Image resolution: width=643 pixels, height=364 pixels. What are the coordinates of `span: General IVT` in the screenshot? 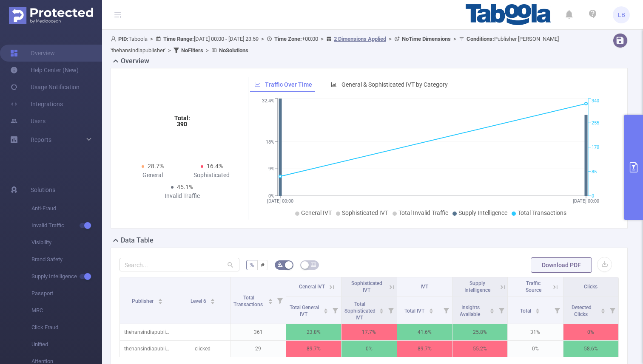 It's located at (311, 287).